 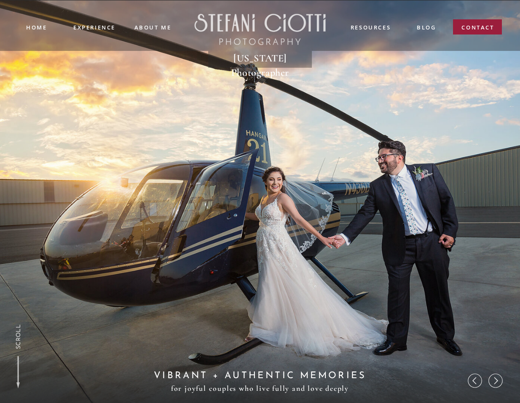 I want to click on nav: contact, so click(x=478, y=29).